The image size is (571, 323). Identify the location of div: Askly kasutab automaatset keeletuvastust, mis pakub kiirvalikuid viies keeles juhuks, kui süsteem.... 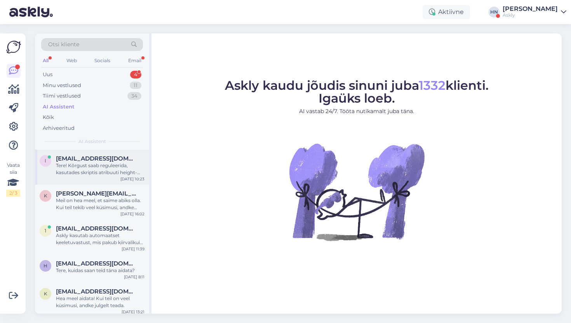
(100, 239).